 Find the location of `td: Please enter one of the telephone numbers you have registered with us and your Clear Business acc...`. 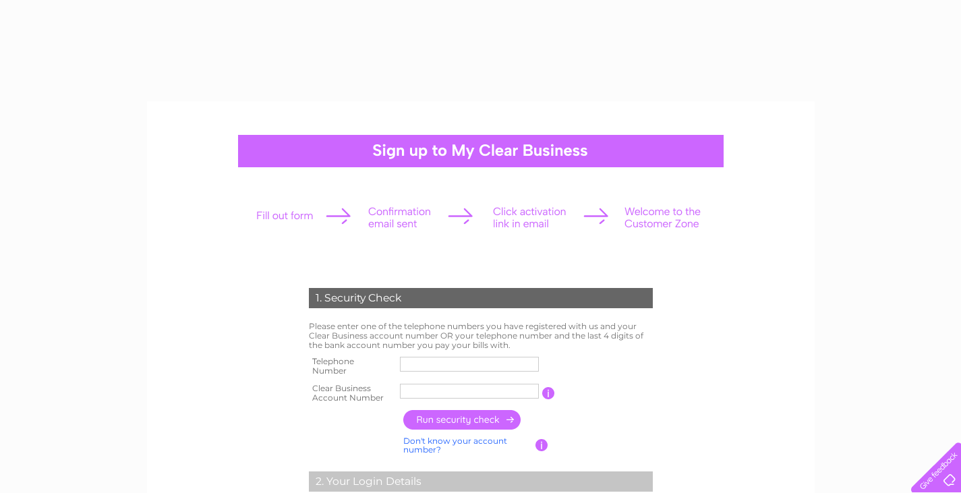

td: Please enter one of the telephone numbers you have registered with us and your Clear Business acc... is located at coordinates (481, 335).